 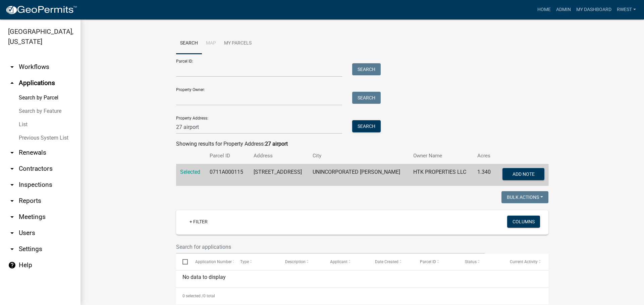 What do you see at coordinates (238, 43) in the screenshot?
I see `a: My Parcels` at bounding box center [238, 43].